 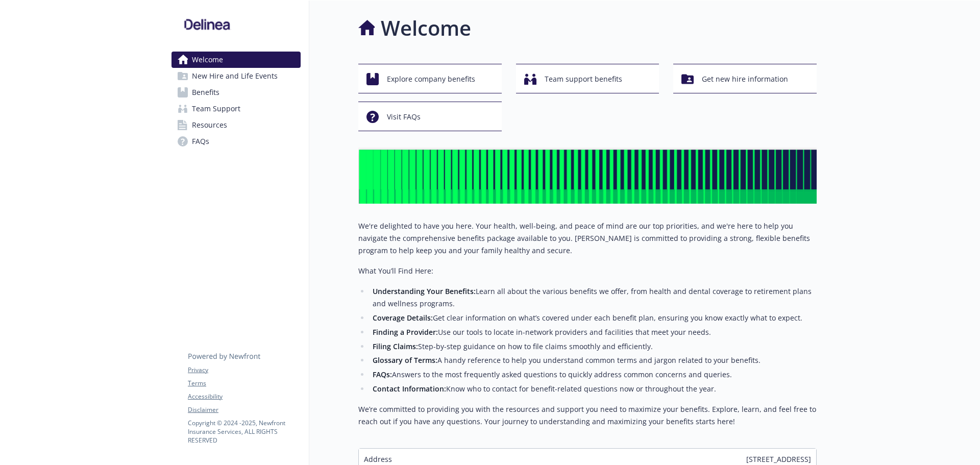 I want to click on button: Team support benefits, so click(x=588, y=79).